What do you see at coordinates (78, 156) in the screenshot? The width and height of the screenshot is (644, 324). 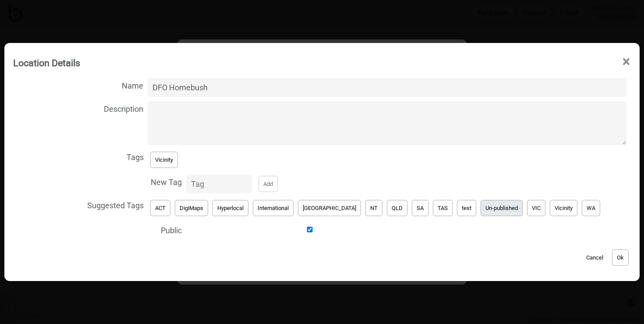 I see `span: Tags` at bounding box center [78, 156].